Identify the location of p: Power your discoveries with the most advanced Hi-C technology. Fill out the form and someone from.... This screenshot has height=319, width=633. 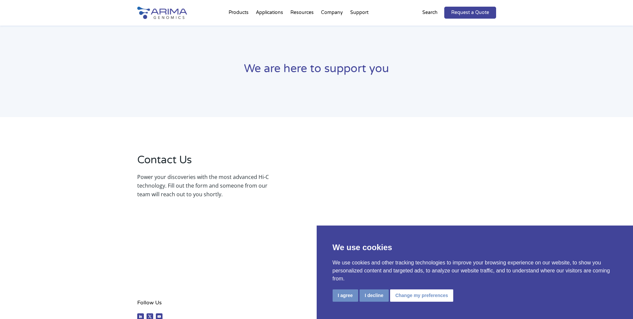
(203, 185).